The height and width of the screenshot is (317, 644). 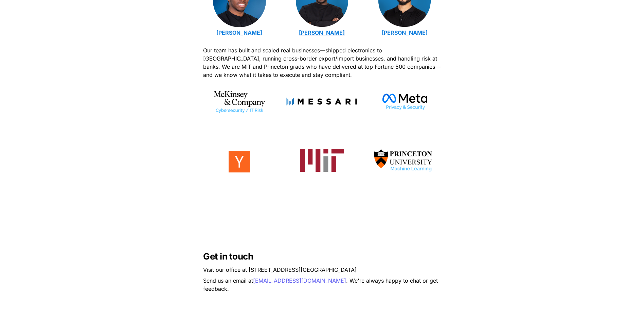 I want to click on span: Get in touch, so click(x=228, y=256).